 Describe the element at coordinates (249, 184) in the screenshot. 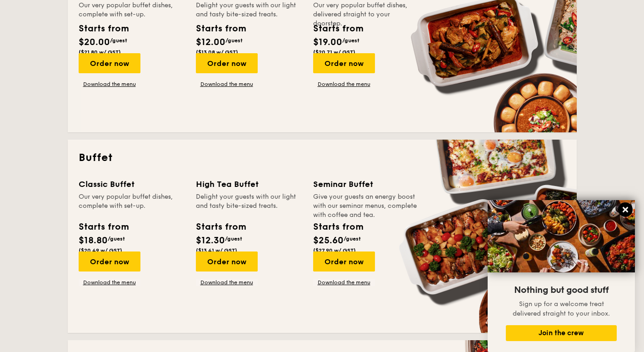

I see `div: High Tea Buffet` at that location.